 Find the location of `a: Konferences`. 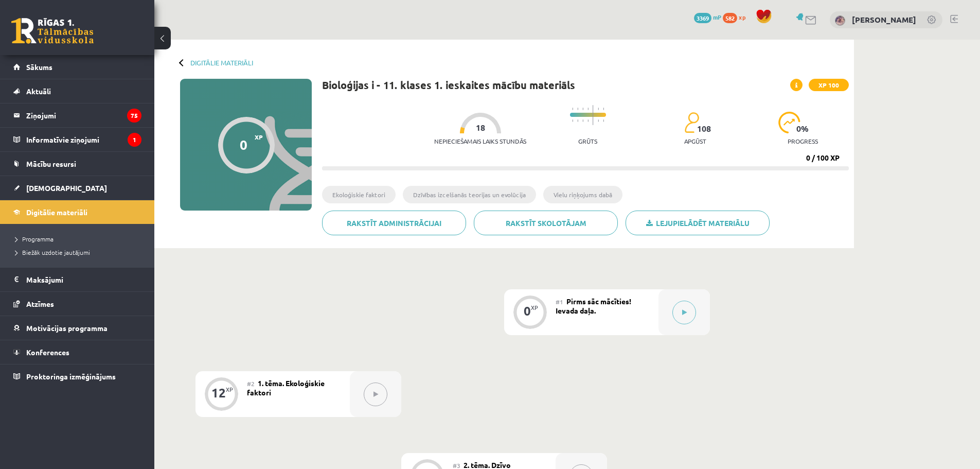

a: Konferences is located at coordinates (77, 352).